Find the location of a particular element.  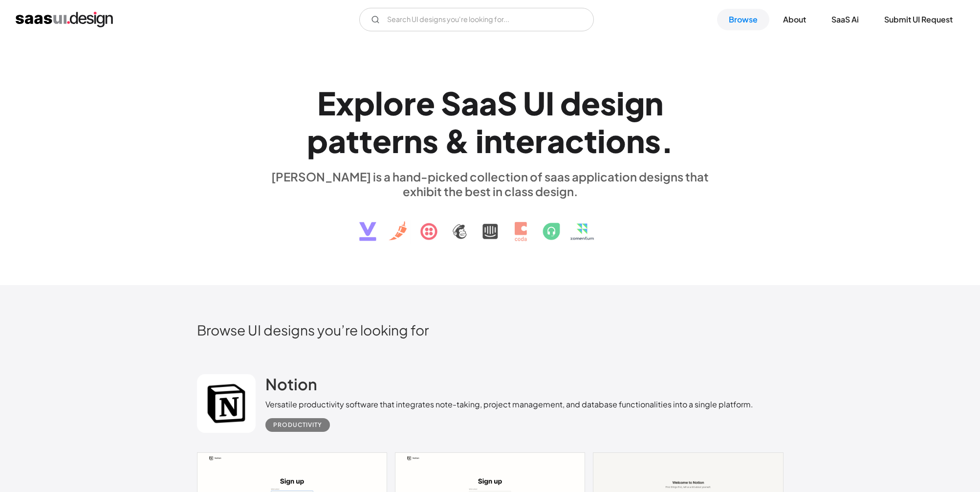

div: c is located at coordinates (574, 141).